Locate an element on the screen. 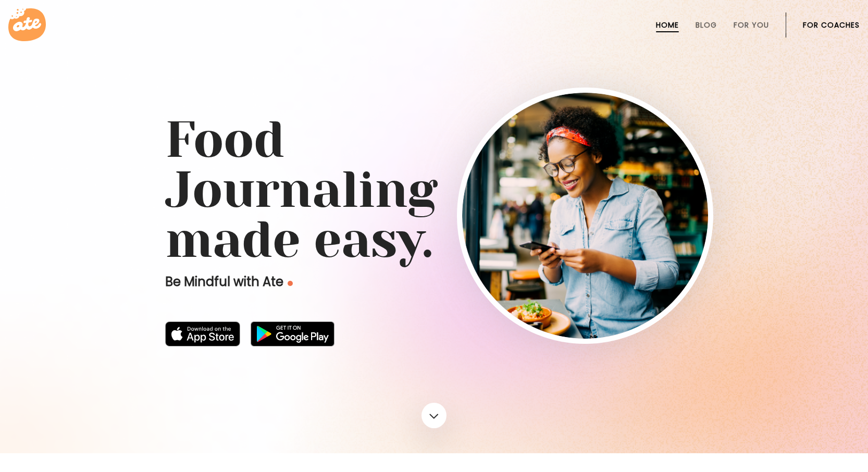  a: For Coaches is located at coordinates (831, 25).